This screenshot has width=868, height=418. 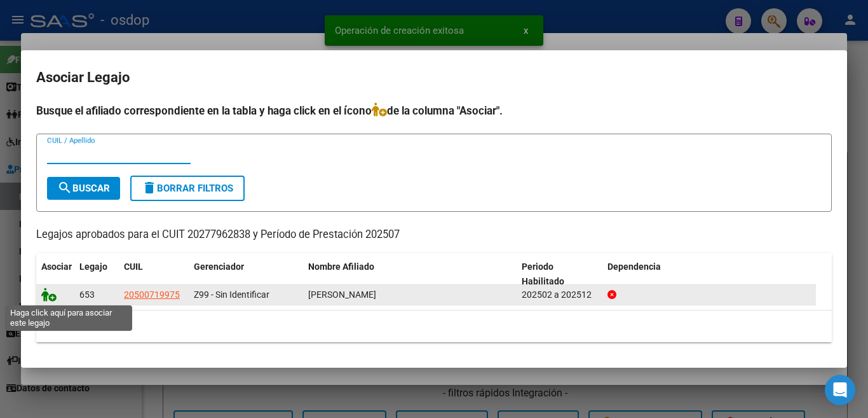 What do you see at coordinates (542, 273) in the screenshot?
I see `span: Periodo Habilitado` at bounding box center [542, 273].